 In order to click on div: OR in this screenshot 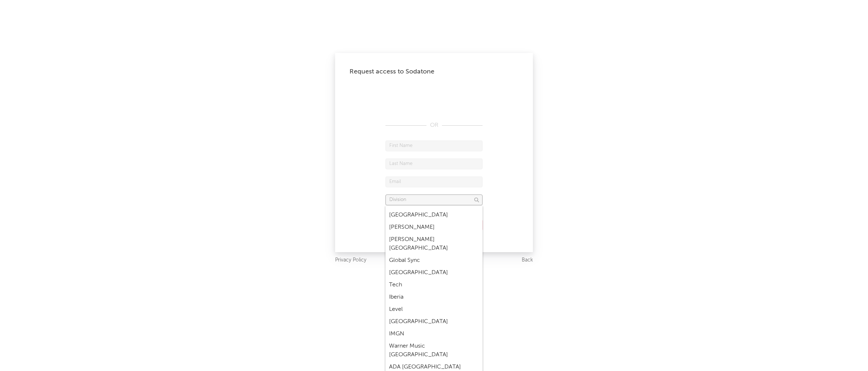, I will do `click(434, 126)`.